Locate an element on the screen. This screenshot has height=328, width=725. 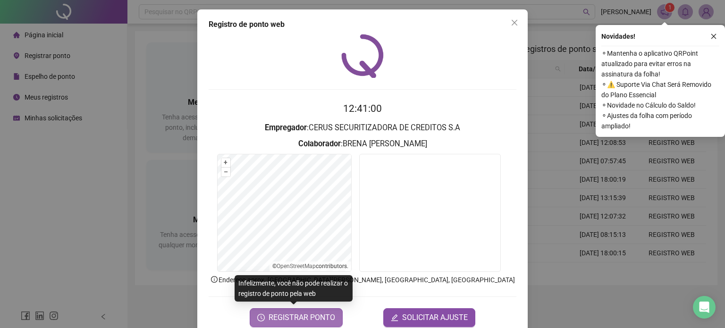
span: ⚬ Mantenha o aplicativo QRPoint atualizado para evitar erros na assinatura da folha! is located at coordinates (660, 64).